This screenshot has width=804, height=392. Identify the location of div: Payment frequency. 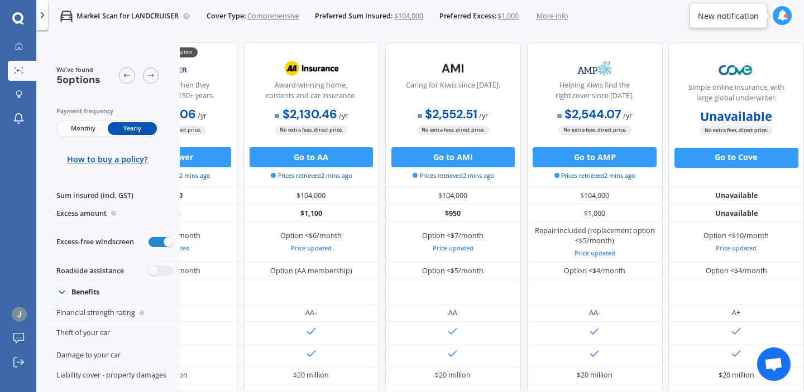
(108, 111).